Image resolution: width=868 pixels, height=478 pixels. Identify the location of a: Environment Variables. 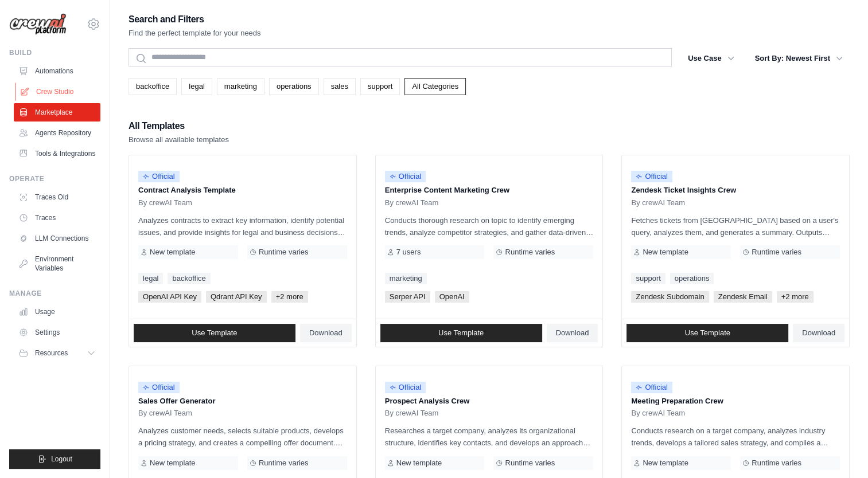
(57, 264).